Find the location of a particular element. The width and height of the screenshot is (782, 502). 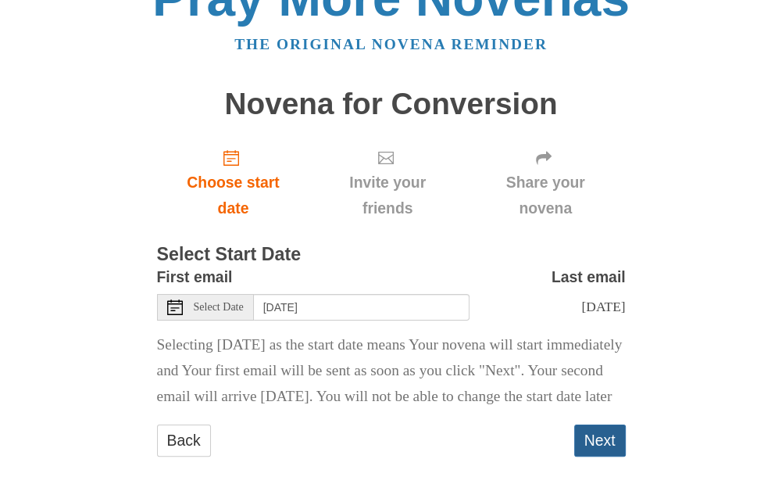

input: Use the arrow keys to pick a date is located at coordinates (362, 307).